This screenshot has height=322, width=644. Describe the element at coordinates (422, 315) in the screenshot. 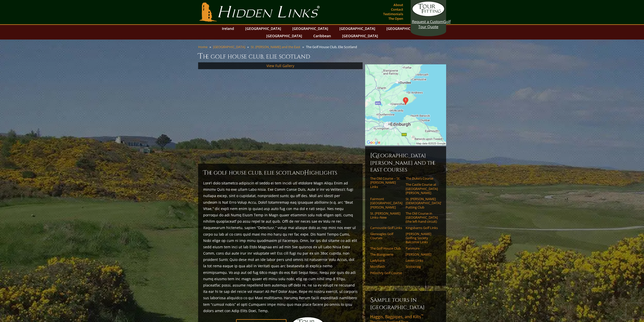

I see `sup: ™` at that location.